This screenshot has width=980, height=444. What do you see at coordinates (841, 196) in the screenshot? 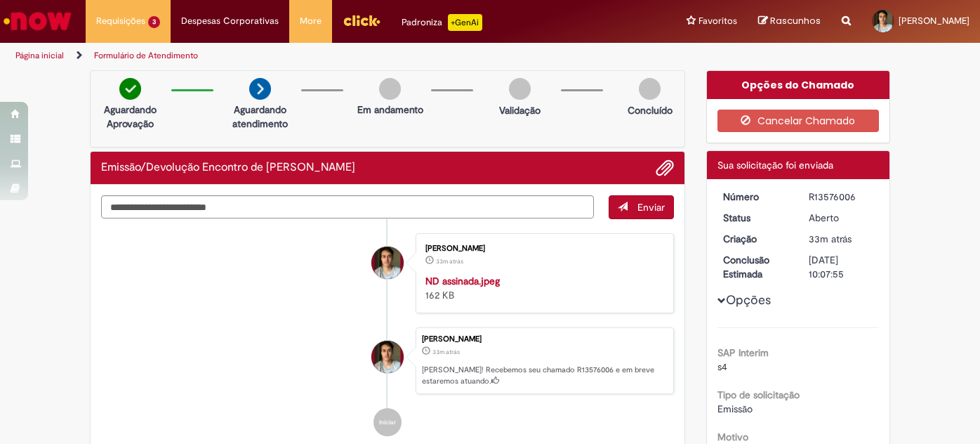
I see `div: R13576006` at bounding box center [841, 196].